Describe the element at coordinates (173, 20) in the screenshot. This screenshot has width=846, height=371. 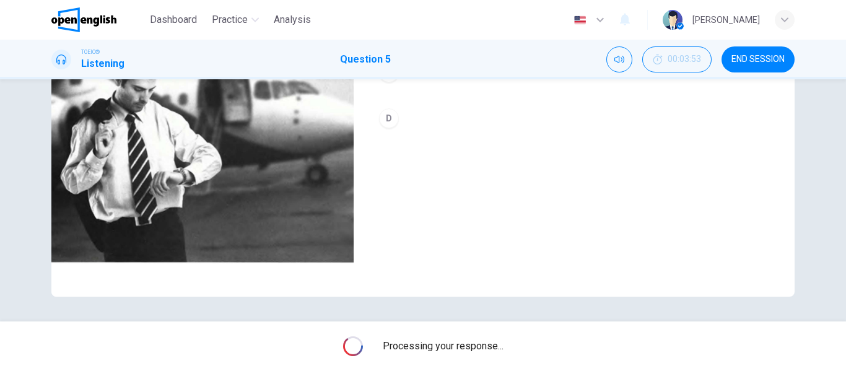
I see `a: Dashboard` at that location.